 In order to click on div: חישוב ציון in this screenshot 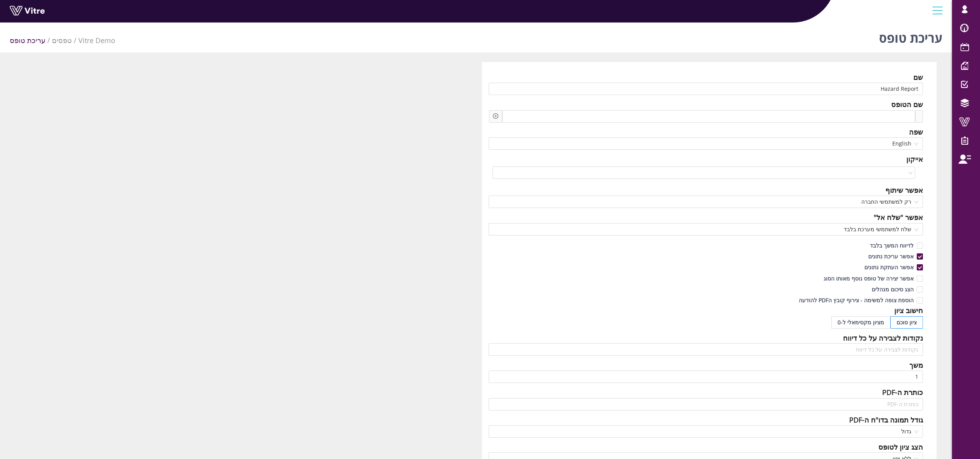, I will do `click(908, 310)`.